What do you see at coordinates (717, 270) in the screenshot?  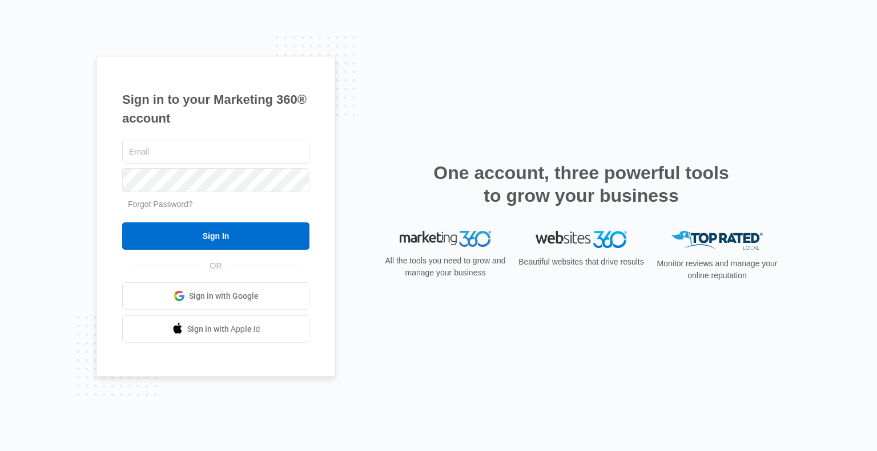 I see `p: Monitor reviews and manage your online reputation` at bounding box center [717, 270].